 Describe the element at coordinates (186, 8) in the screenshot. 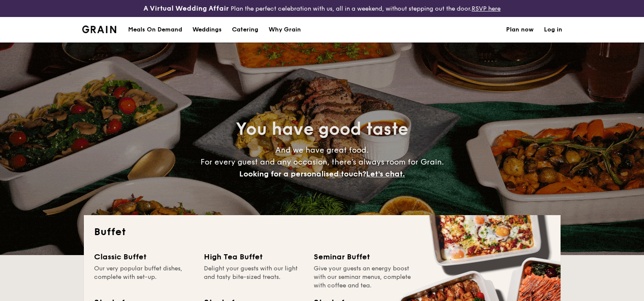

I see `h4: A Virtual Wedding Affair` at that location.